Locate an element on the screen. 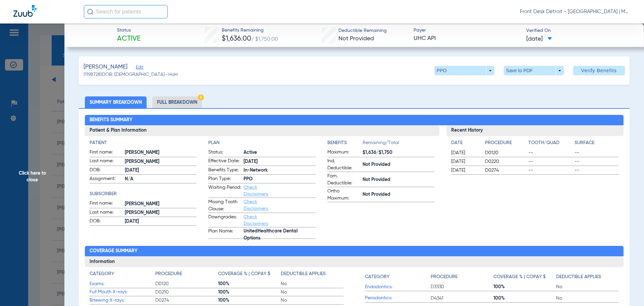 This screenshot has height=306, width=644. span: Downgrades: is located at coordinates (225, 220).